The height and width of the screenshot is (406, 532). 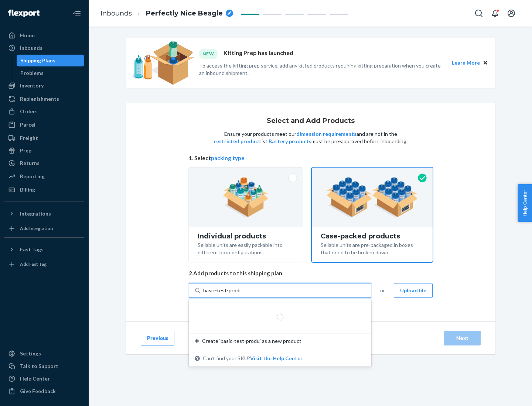 What do you see at coordinates (246, 236) in the screenshot?
I see `div: Individual products` at bounding box center [246, 236].